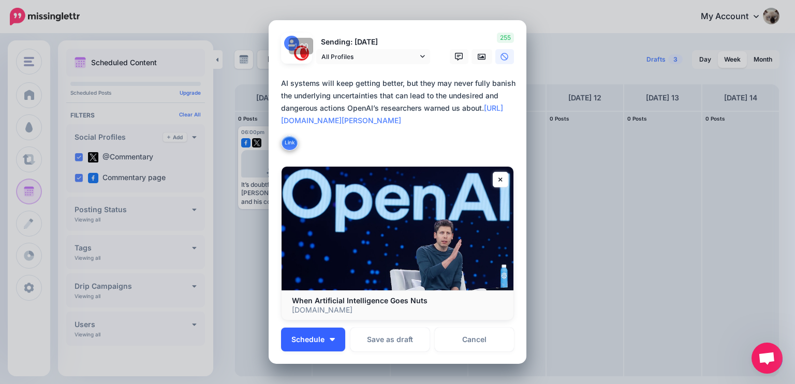 Image resolution: width=795 pixels, height=384 pixels. I want to click on span: All Profiles, so click(370, 56).